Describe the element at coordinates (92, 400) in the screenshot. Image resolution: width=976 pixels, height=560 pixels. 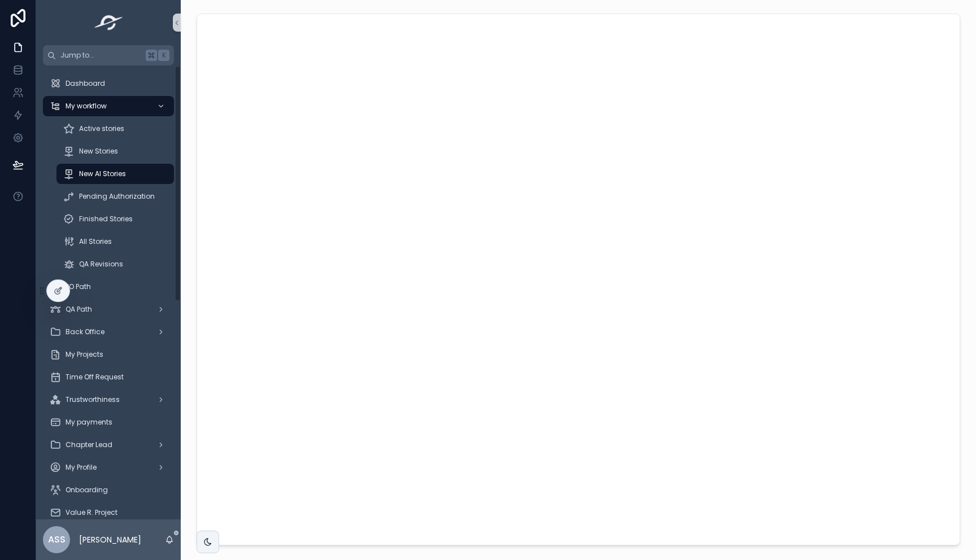
I see `span: Trustworthiness` at that location.